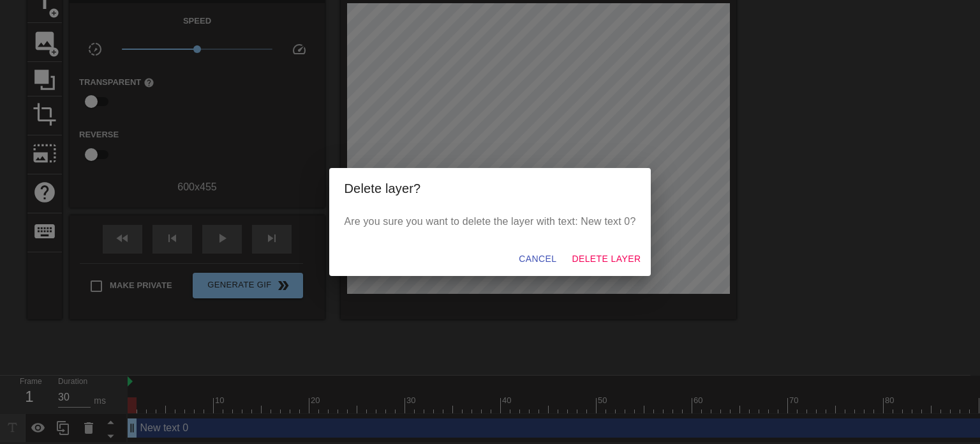 This screenshot has height=444, width=980. Describe the element at coordinates (606, 258) in the screenshot. I see `span: Delete Layer` at that location.